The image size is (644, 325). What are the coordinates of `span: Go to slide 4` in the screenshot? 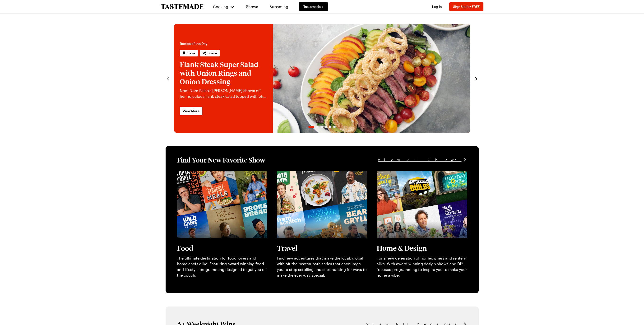 It's located at (326, 127).